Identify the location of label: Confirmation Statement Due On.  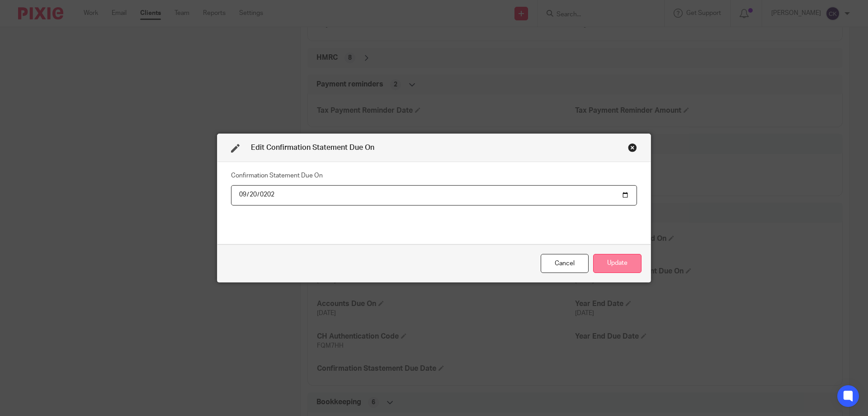
(277, 176).